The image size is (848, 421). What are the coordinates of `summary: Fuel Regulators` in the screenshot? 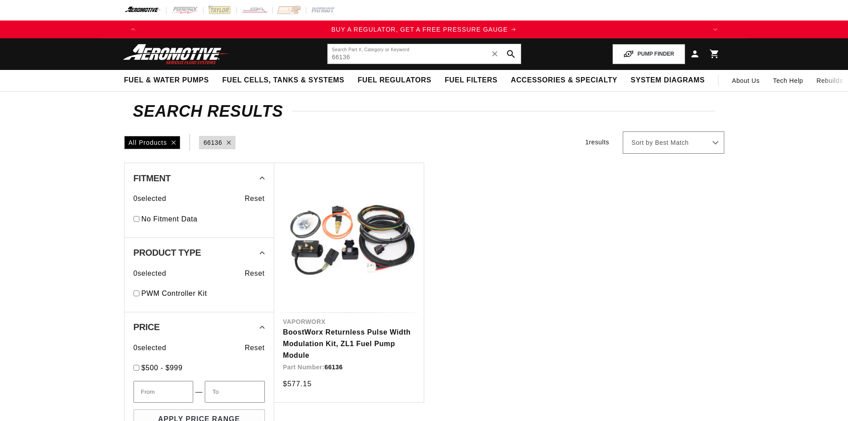 It's located at (394, 80).